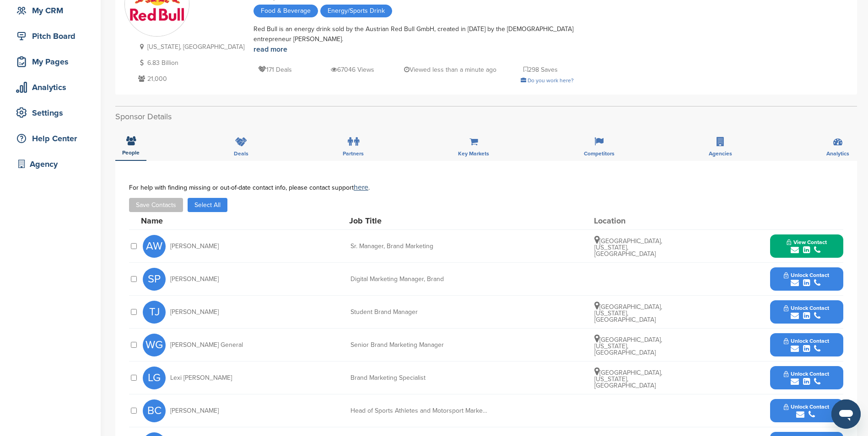 The image size is (868, 436). What do you see at coordinates (541, 70) in the screenshot?
I see `p: 298 Saves` at bounding box center [541, 70].